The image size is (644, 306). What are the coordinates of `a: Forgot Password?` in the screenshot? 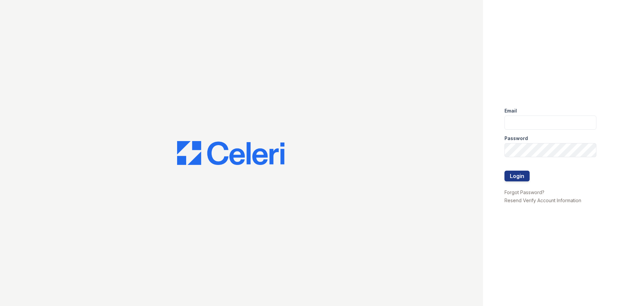 It's located at (525, 192).